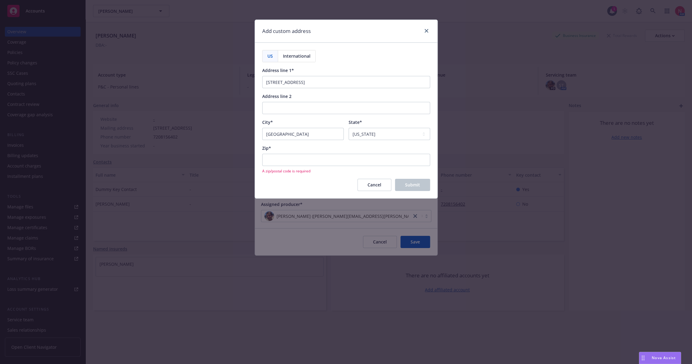 The height and width of the screenshot is (364, 692). I want to click on span: A zip/postal code is required, so click(346, 171).